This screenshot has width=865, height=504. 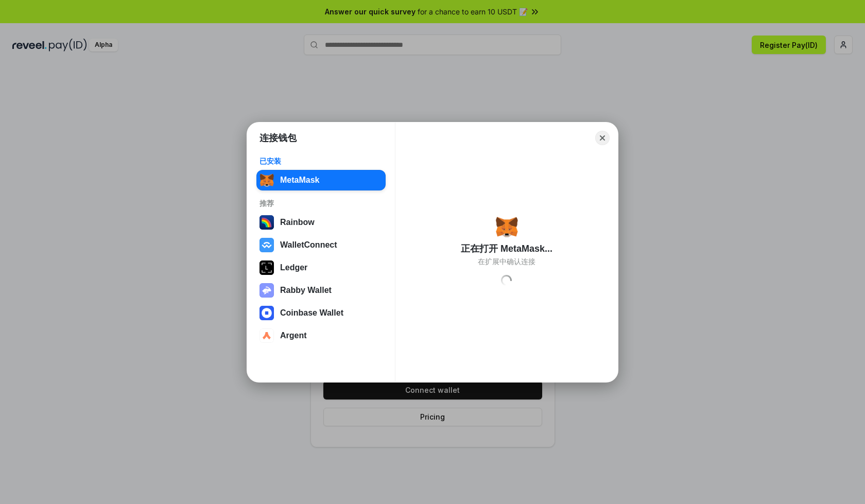 What do you see at coordinates (321, 268) in the screenshot?
I see `button: Ledger` at bounding box center [321, 268].